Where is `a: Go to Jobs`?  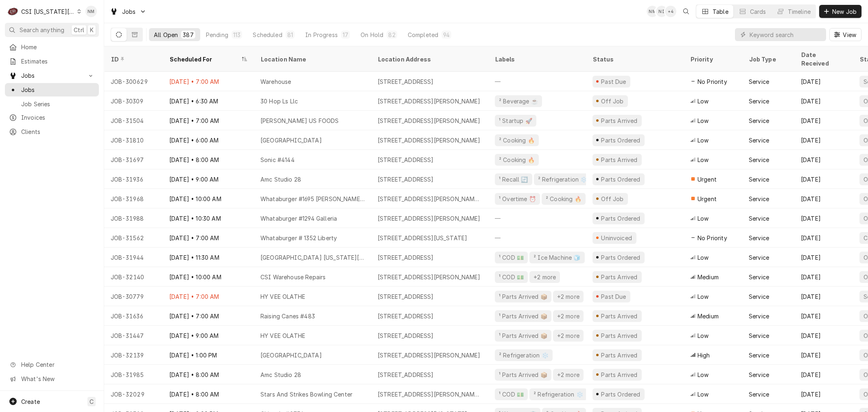
a: Go to Jobs is located at coordinates (52, 75).